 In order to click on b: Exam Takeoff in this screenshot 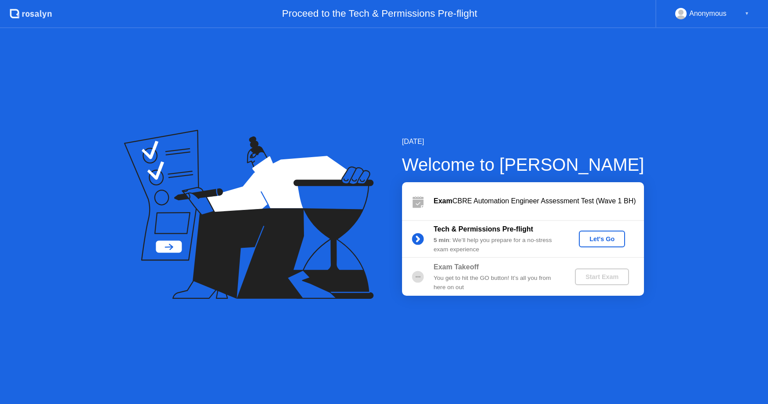, I will do `click(456, 267)`.